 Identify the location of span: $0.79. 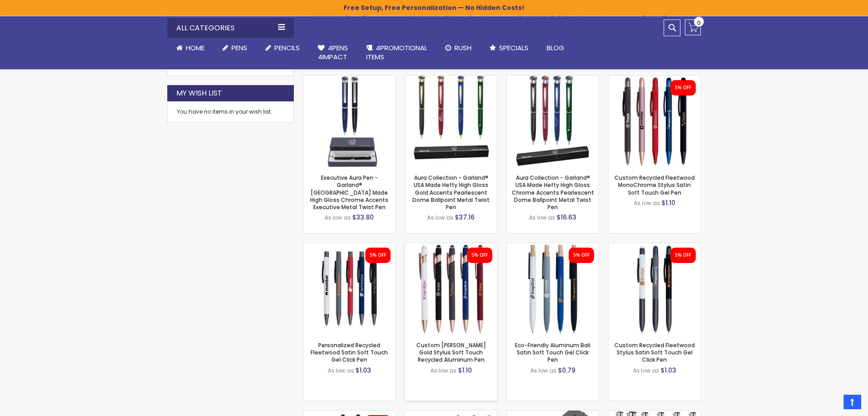
(567, 370).